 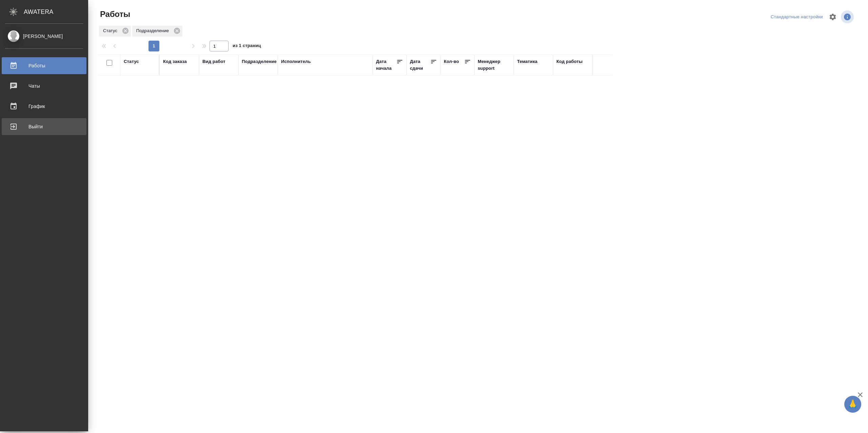 What do you see at coordinates (44, 106) in the screenshot?
I see `a: График` at bounding box center [44, 106].